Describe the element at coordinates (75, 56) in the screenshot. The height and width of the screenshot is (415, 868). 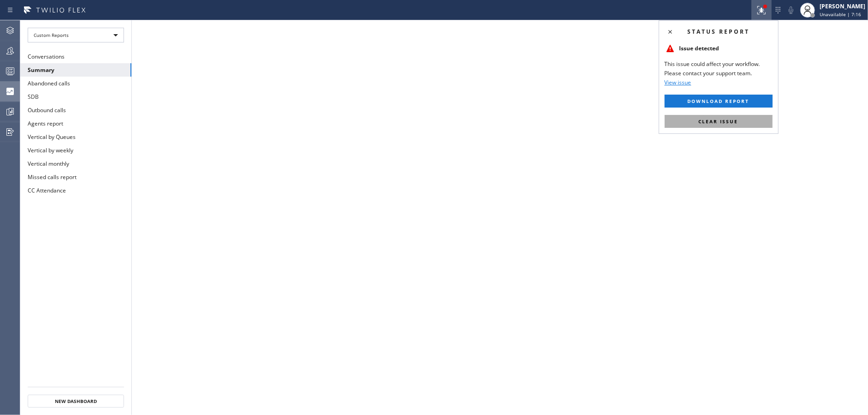
I see `button: Conversations` at that location.